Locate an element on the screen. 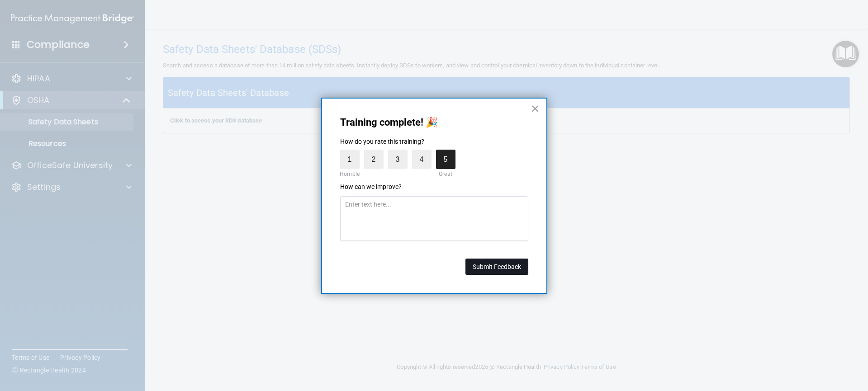  p: Training complete! 🎉 is located at coordinates (435, 123).